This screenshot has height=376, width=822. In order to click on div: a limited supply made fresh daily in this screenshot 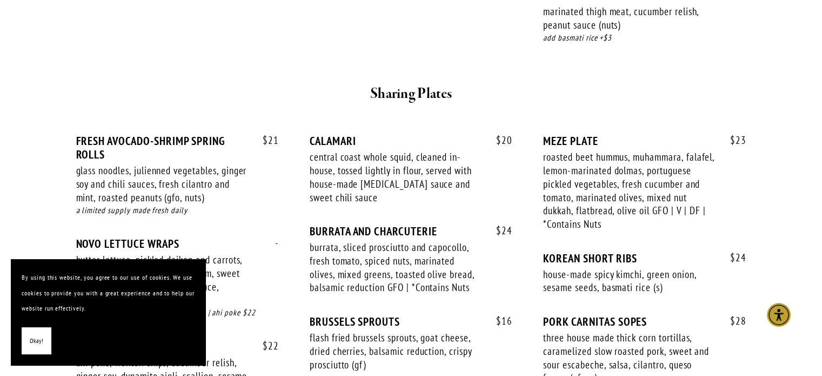, I will do `click(177, 210)`.